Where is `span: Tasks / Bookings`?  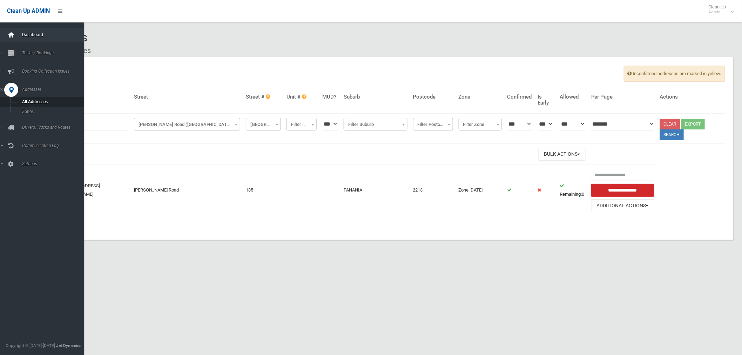 span: Tasks / Bookings is located at coordinates (55, 53).